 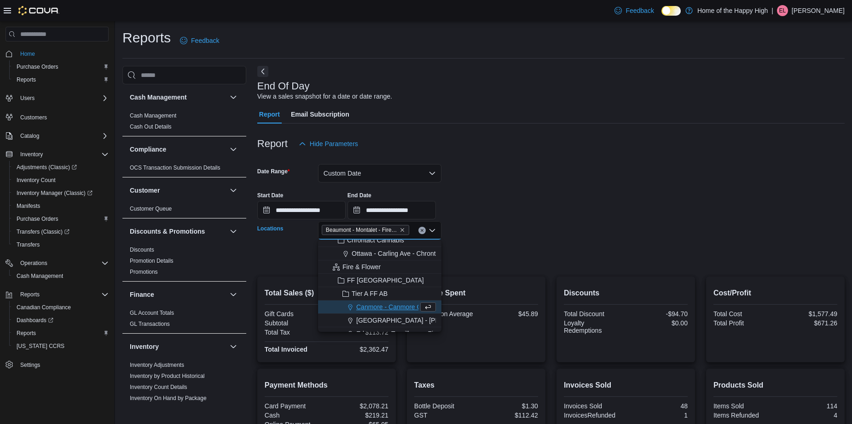 I want to click on button: Manifests, so click(x=61, y=206).